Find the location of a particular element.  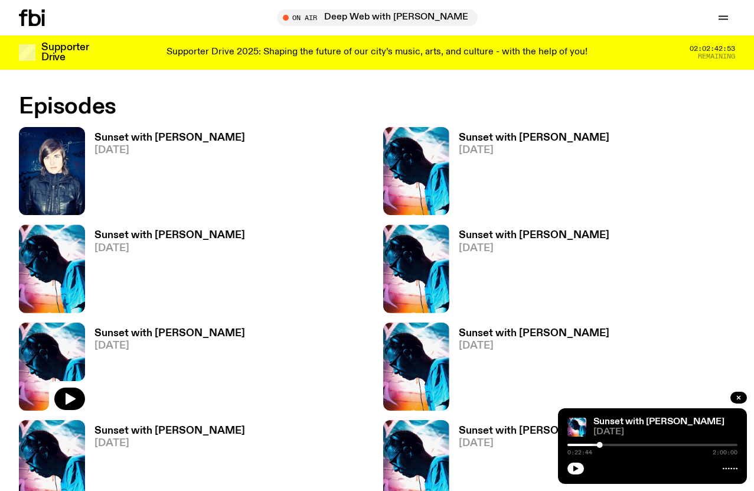

p: Supporter Drive 2025: Shaping the future of our city’s music, arts, and culture - with the help o... is located at coordinates (377, 53).